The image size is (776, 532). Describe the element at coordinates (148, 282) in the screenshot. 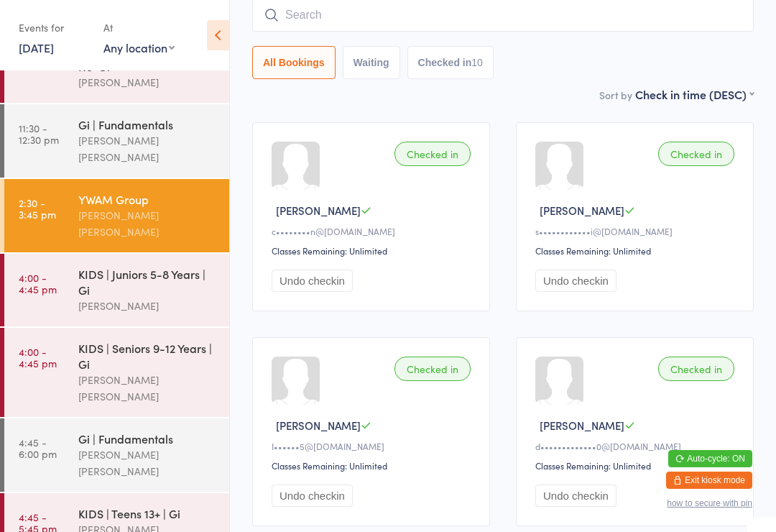

I see `div: KIDS | Juniors 5-8 Years | Gi` at that location.